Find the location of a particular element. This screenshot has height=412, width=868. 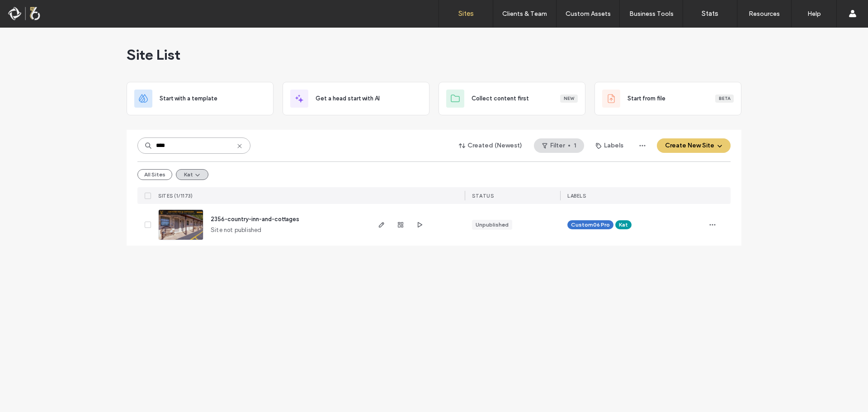

span: STATUS is located at coordinates (483, 196).